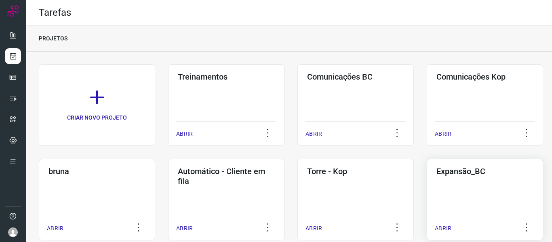 The height and width of the screenshot is (242, 552). What do you see at coordinates (485, 171) in the screenshot?
I see `h3: Expansão_BC` at bounding box center [485, 171].